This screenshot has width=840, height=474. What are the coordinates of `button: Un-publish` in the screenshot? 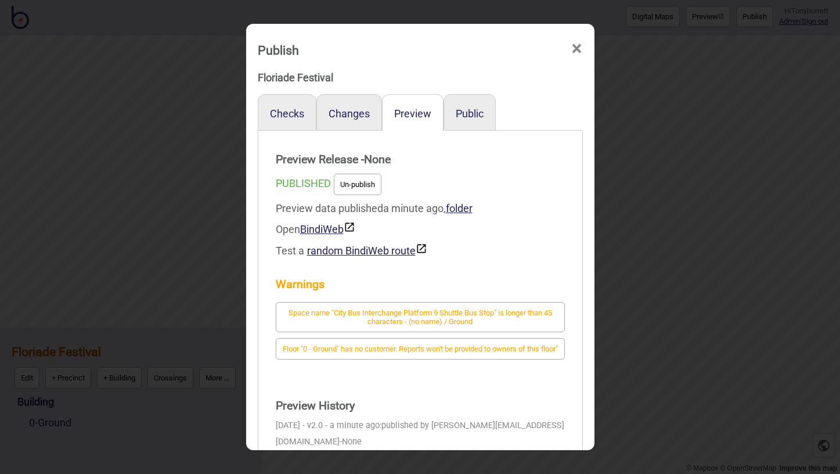 It's located at (358, 184).